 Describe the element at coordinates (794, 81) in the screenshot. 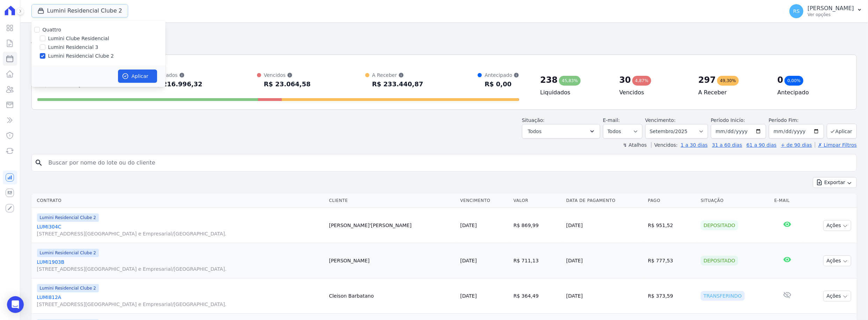

I see `div: 0,00%` at that location.